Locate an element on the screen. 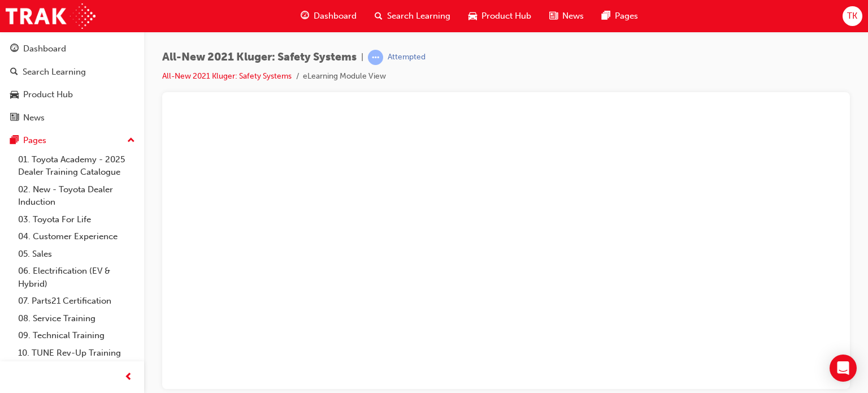  div: Pages is located at coordinates (34, 140).